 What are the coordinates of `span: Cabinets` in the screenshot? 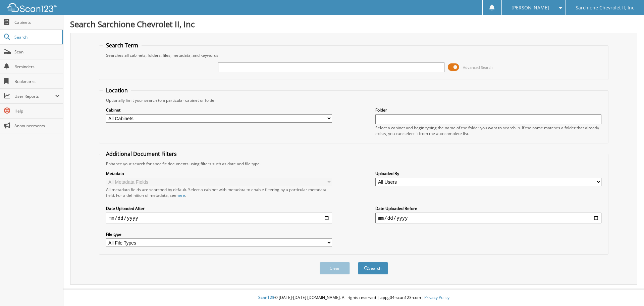 It's located at (37, 22).